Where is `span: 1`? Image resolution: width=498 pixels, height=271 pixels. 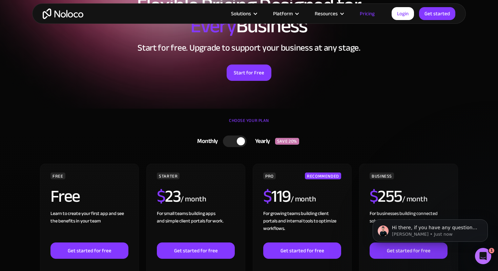 span: 1 is located at coordinates (492, 250).